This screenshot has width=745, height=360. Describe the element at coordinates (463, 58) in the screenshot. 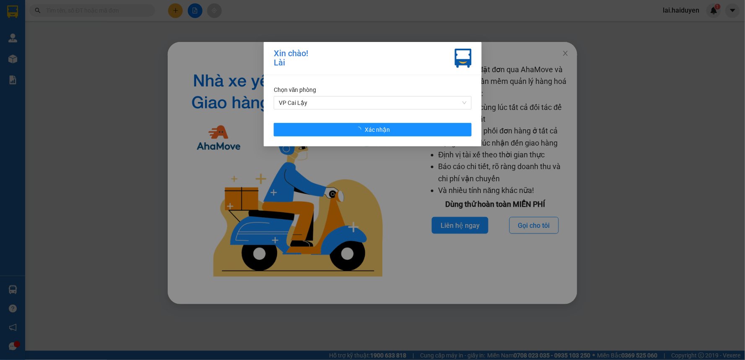

I see `img: vxr-icon` at that location.